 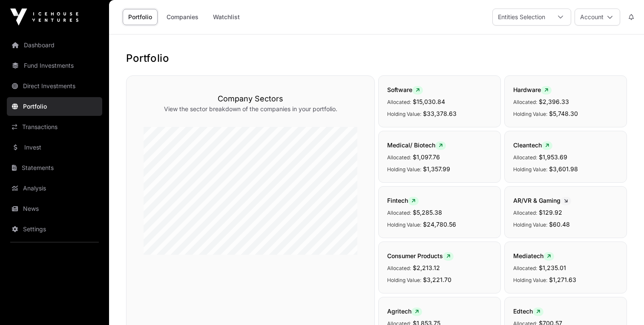 I want to click on a: Invest, so click(x=54, y=147).